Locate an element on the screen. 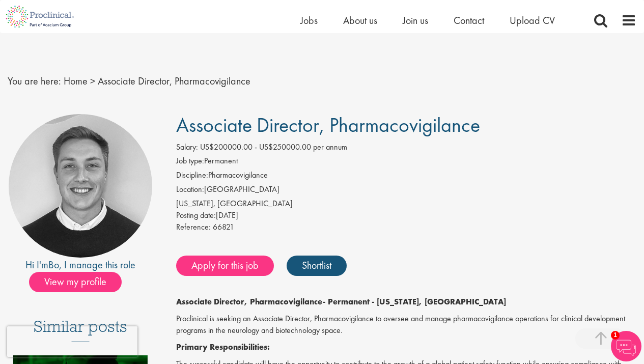  img: imeage of recruiter Bo Forsen is located at coordinates (80, 186).